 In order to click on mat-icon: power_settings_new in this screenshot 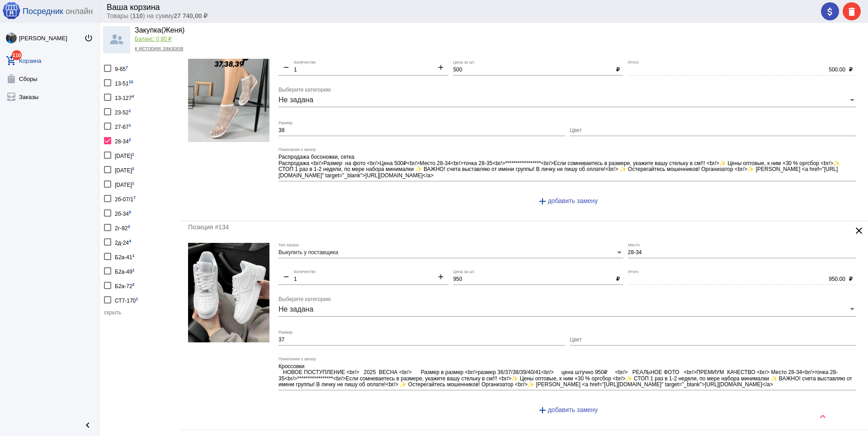, I will do `click(89, 38)`.